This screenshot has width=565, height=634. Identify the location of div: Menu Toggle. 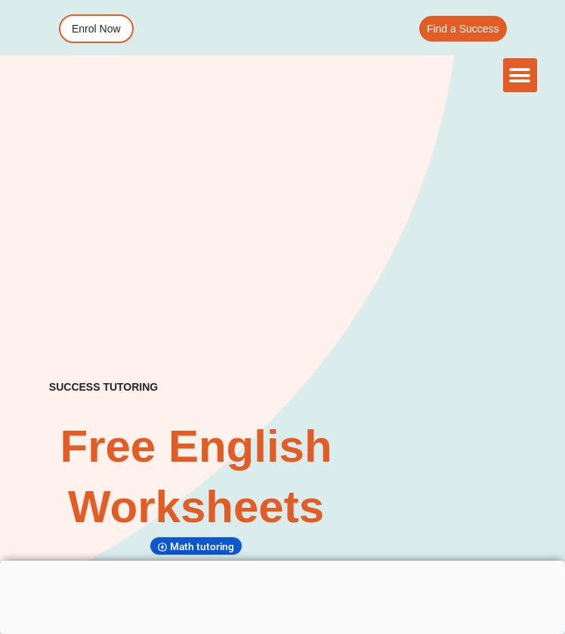
(520, 75).